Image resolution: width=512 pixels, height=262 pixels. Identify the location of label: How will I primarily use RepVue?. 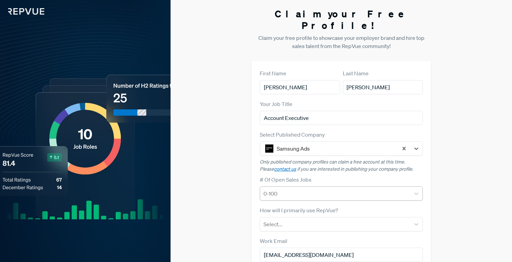
(299, 210).